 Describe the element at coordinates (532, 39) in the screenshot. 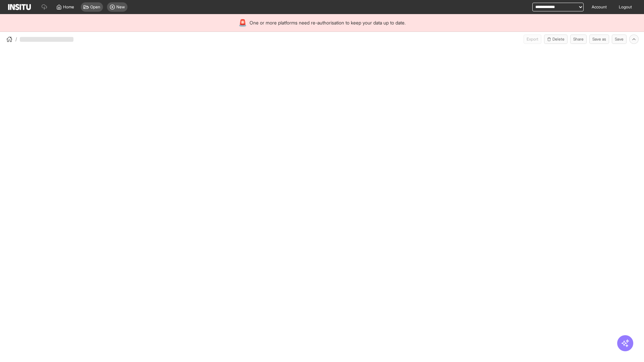

I see `span: Can currently only export from Insights reports.` at that location.